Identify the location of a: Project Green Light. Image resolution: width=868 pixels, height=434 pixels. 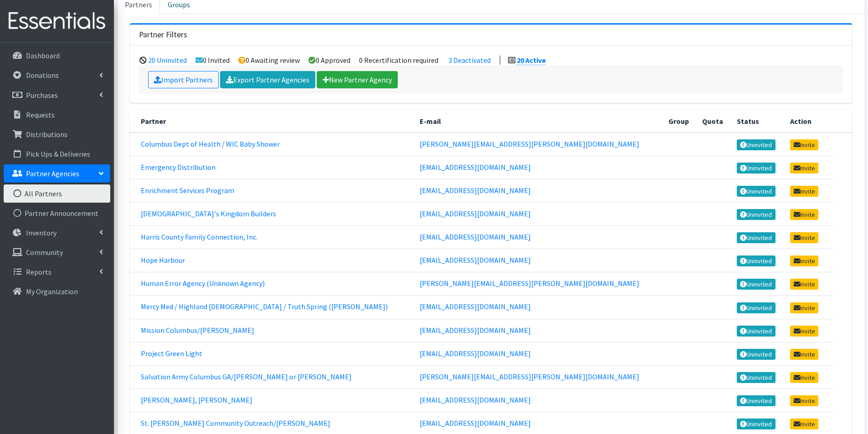
(171, 353).